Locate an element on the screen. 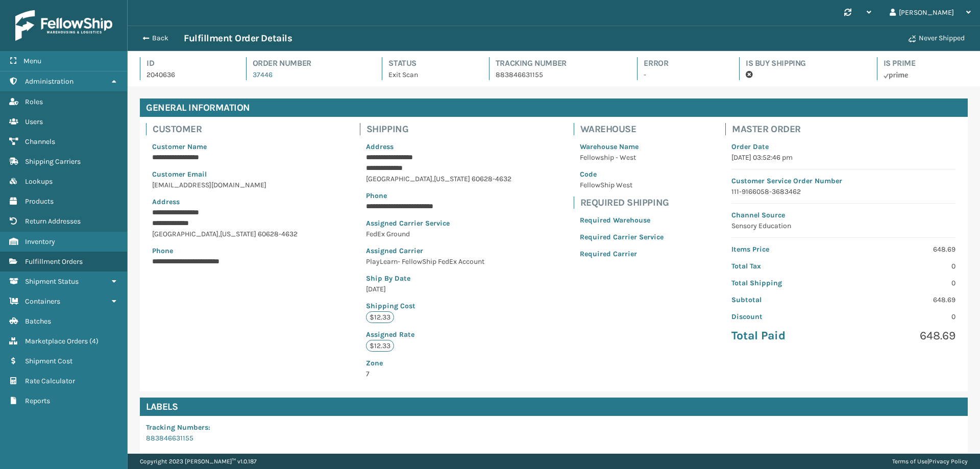 This screenshot has width=980, height=469. p: Warehouse Name is located at coordinates (622, 147).